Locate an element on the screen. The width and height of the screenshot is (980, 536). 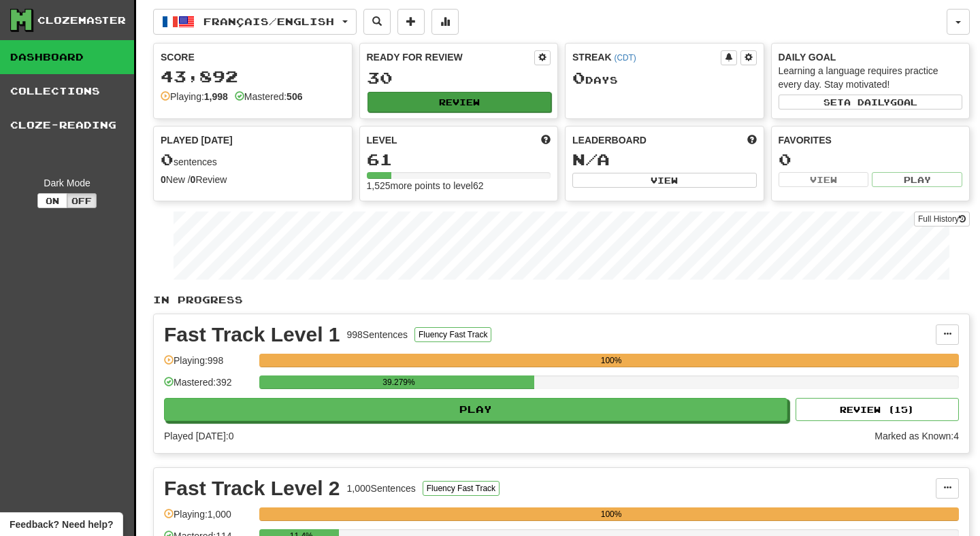
a: Full History is located at coordinates (941, 219).